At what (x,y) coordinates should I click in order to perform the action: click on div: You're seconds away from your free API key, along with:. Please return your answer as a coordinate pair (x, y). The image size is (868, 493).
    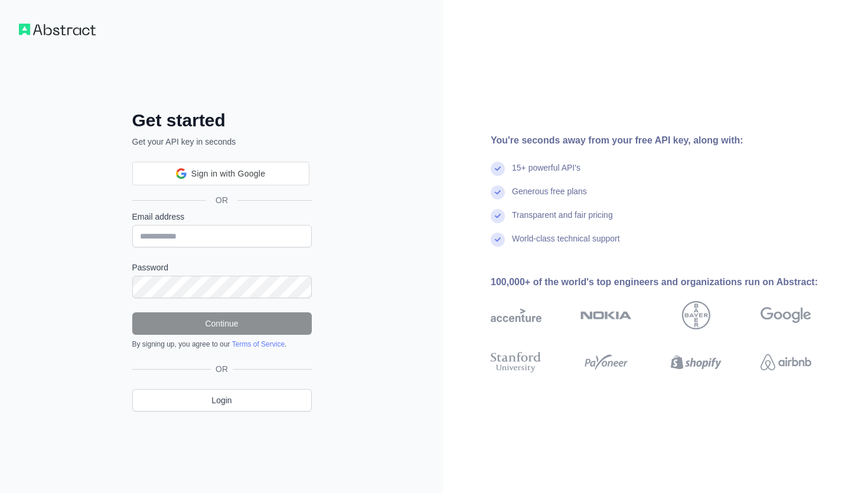
    Looking at the image, I should click on (669, 140).